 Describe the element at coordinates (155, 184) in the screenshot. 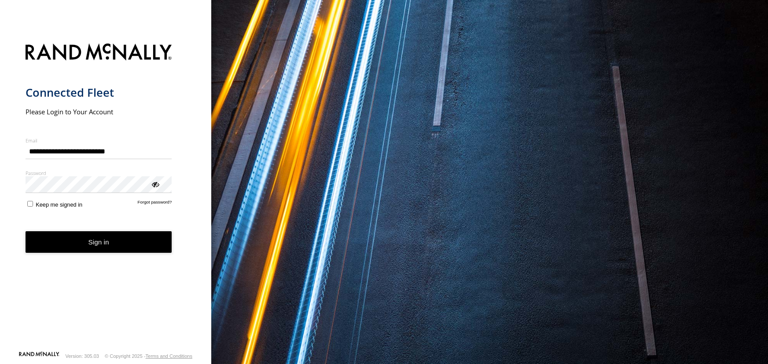

I see `div: ViewPassword` at that location.